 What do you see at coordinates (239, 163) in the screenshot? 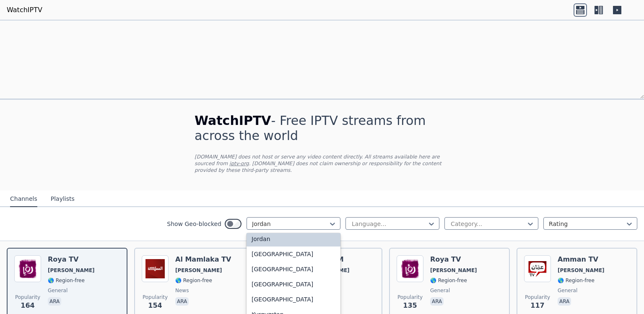
I see `a: iptv-org` at bounding box center [239, 163].